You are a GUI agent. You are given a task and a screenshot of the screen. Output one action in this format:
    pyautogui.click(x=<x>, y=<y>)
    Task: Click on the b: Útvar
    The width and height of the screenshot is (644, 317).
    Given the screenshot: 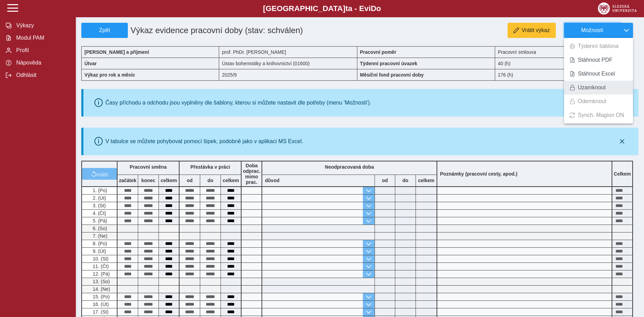 What is the action you would take?
    pyautogui.click(x=91, y=63)
    